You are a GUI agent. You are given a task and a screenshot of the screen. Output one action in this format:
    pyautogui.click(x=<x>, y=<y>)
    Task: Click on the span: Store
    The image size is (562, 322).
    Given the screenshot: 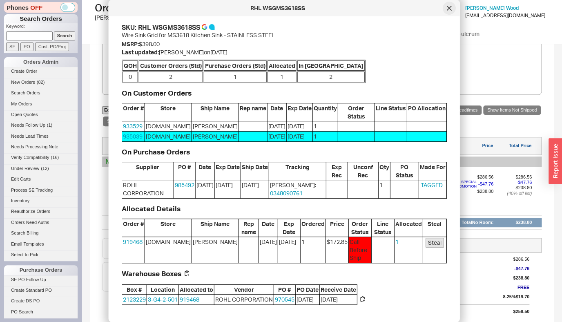 What is the action you would take?
    pyautogui.click(x=168, y=112)
    